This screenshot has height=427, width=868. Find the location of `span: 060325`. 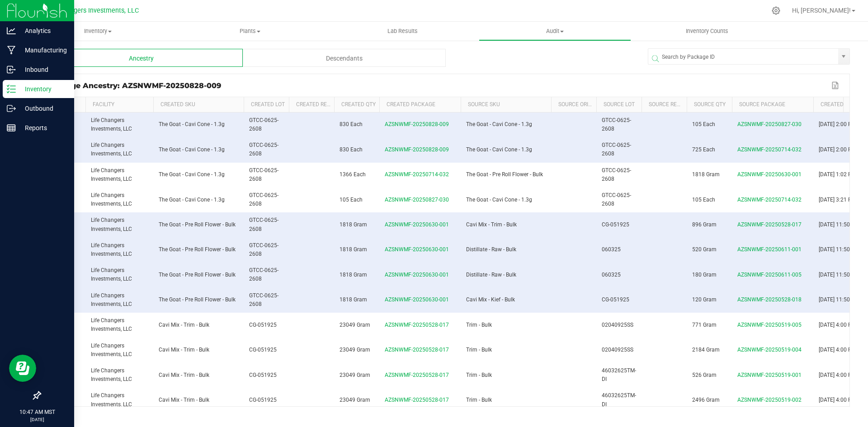

span: 060325 is located at coordinates (611, 249).